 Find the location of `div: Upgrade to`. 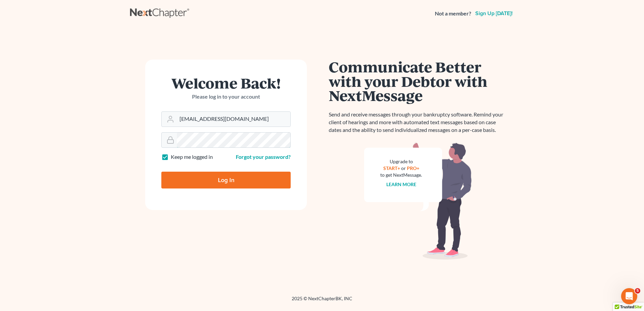

div: Upgrade to is located at coordinates (401, 161).